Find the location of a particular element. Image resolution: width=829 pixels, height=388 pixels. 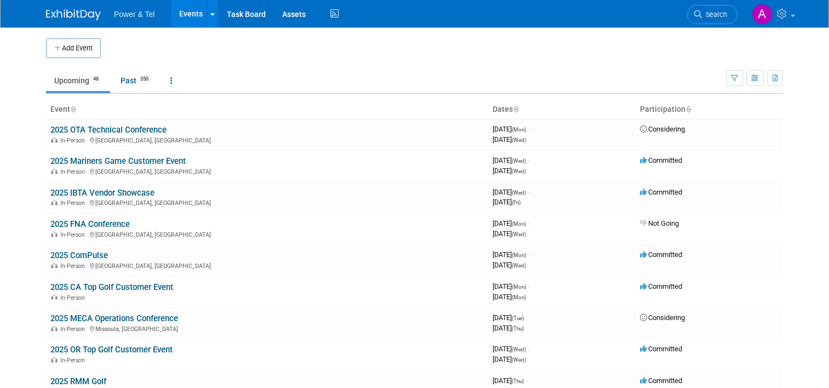

th: Dates is located at coordinates (562, 110).